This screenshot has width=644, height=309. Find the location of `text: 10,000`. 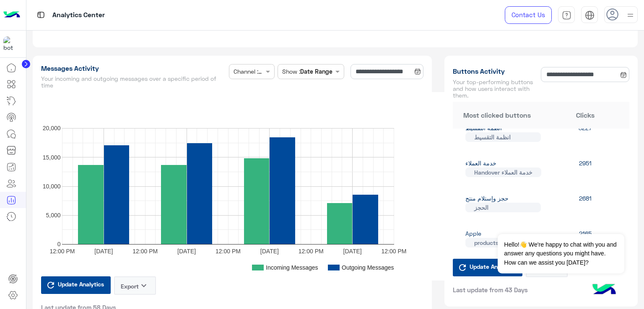

text: 10,000 is located at coordinates (51, 186).